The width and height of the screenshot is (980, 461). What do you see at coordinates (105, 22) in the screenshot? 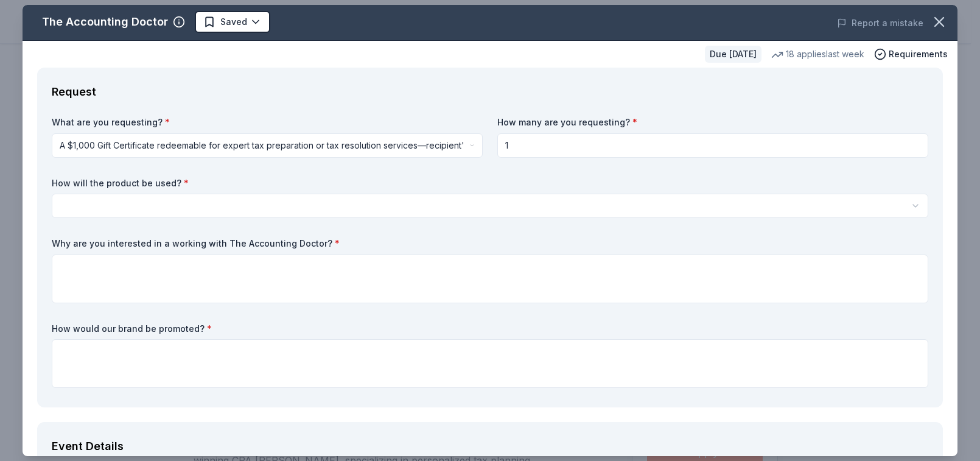
I see `div: The Accounting Doctor` at bounding box center [105, 22].